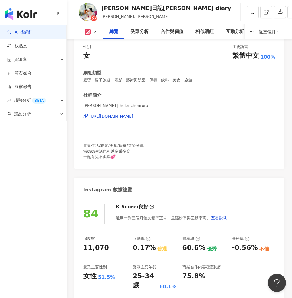 Image resolution: width=292 pixels, height=298 pixels. I want to click on div: 繁體中文, so click(246, 56).